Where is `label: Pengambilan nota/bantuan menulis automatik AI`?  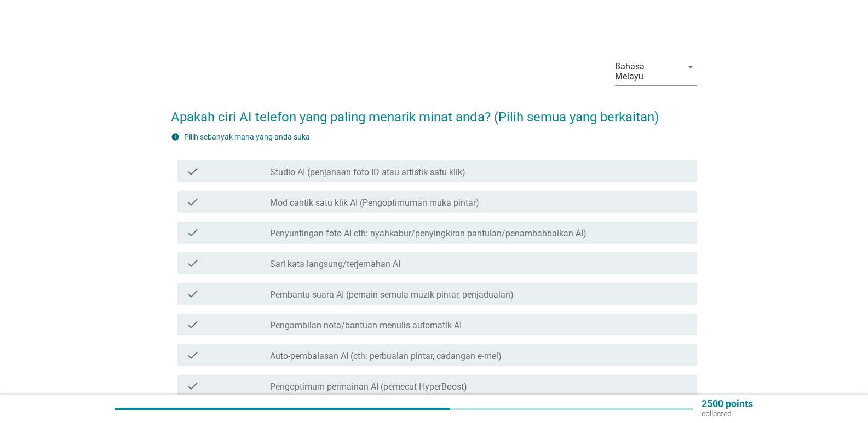 label: Pengambilan nota/bantuan menulis automatik AI is located at coordinates (366, 325).